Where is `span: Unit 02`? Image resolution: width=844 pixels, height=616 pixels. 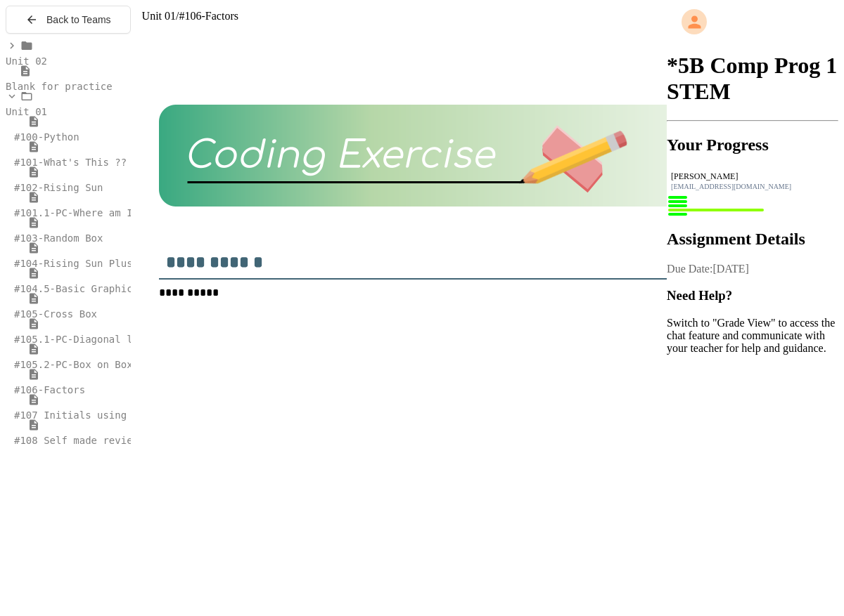 span: Unit 02 is located at coordinates (26, 61).